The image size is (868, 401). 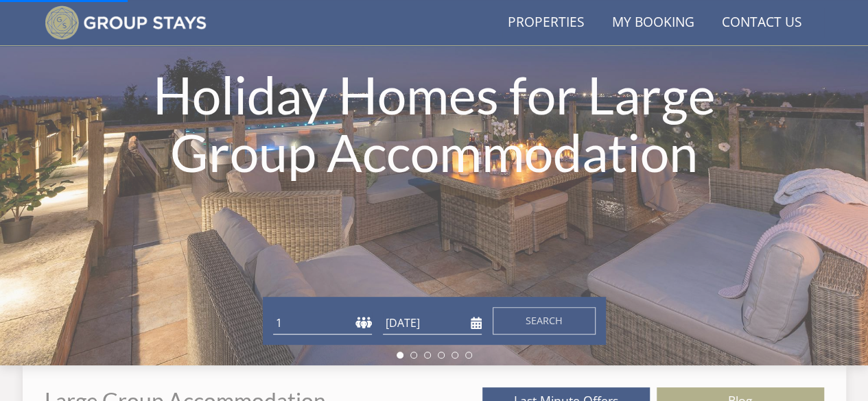 What do you see at coordinates (545, 320) in the screenshot?
I see `span: Search` at bounding box center [545, 320].